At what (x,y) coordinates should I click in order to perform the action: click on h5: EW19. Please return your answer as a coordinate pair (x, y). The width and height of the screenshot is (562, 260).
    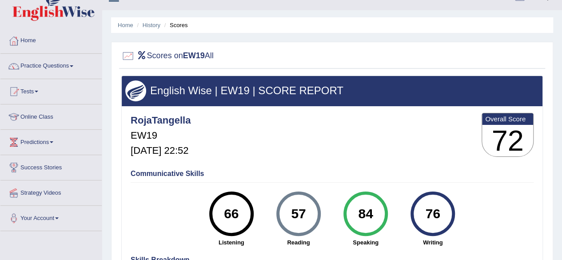
    Looking at the image, I should click on (160, 136).